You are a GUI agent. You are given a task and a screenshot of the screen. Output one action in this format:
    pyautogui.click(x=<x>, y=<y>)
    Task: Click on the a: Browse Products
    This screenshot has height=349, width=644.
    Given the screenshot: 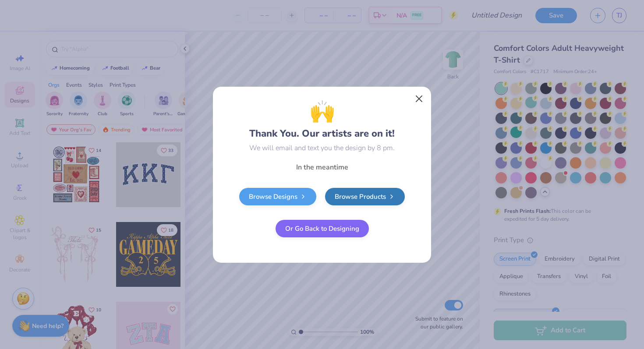 What is the action you would take?
    pyautogui.click(x=365, y=197)
    